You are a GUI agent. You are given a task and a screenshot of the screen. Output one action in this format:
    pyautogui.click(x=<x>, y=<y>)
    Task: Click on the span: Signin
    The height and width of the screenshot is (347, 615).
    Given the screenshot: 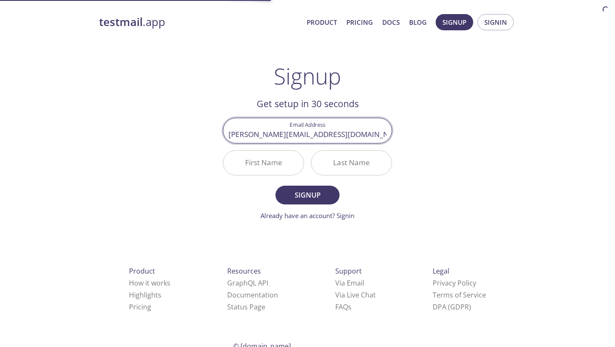 What is the action you would take?
    pyautogui.click(x=495, y=22)
    